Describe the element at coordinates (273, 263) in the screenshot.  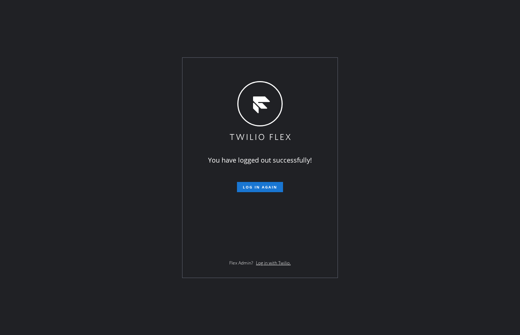
I see `span: Log in with Twilio.` at that location.